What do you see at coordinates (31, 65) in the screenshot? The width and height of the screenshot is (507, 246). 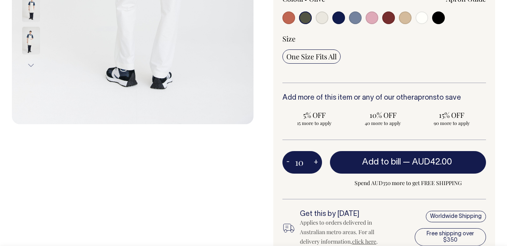 I see `button: Next` at bounding box center [31, 65].